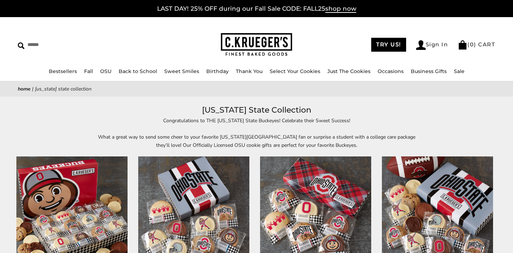  What do you see at coordinates (477, 44) in the screenshot?
I see `a: (0) CART` at bounding box center [477, 44].